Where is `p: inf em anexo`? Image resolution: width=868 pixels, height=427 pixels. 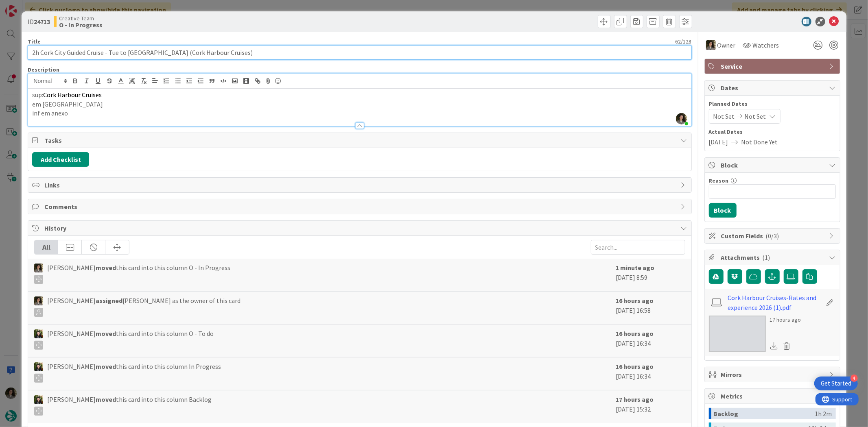
p: inf em anexo is located at coordinates (359, 113).